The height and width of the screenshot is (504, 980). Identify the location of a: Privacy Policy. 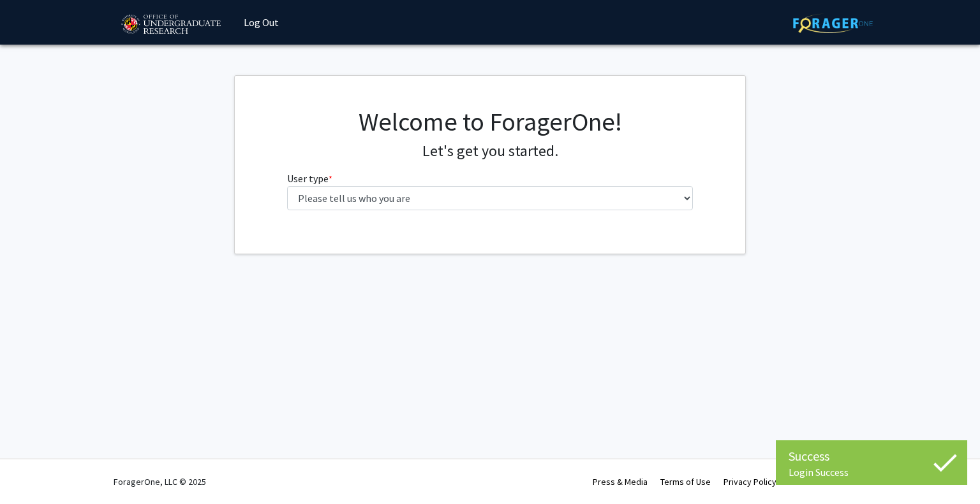
(749, 482).